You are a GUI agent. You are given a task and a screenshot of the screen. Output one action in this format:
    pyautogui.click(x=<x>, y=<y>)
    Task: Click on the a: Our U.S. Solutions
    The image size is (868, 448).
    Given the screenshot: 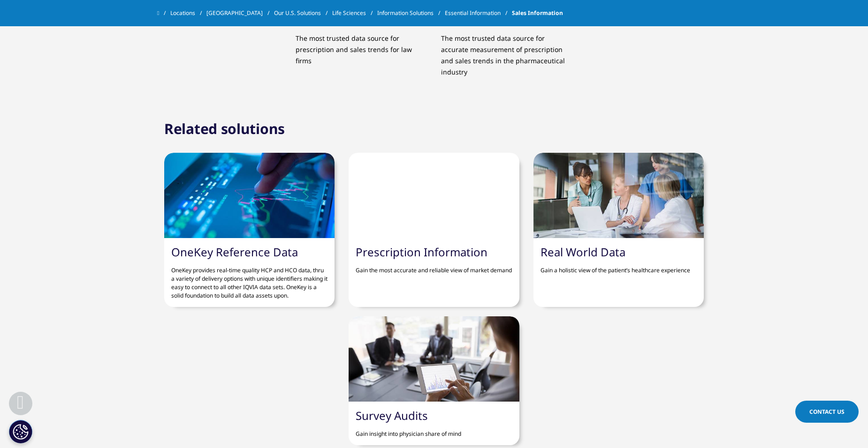 What is the action you would take?
    pyautogui.click(x=303, y=13)
    